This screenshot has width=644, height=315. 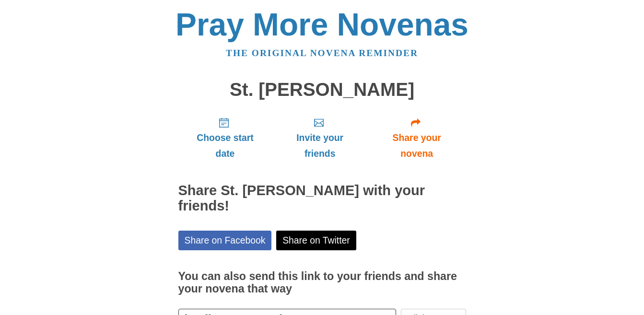 I want to click on span: Choose start date, so click(x=226, y=146).